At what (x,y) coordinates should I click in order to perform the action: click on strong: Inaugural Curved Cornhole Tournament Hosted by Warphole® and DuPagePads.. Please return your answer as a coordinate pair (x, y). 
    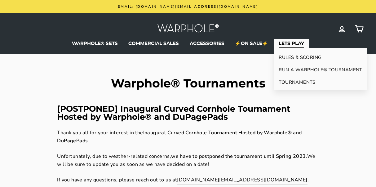
    Looking at the image, I should click on (179, 137).